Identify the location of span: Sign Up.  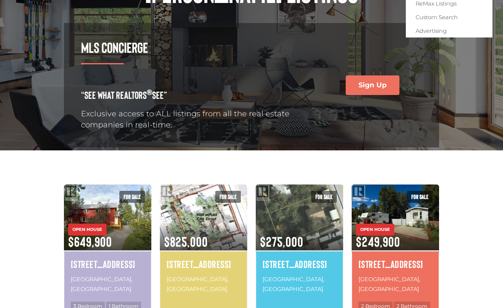
(373, 85).